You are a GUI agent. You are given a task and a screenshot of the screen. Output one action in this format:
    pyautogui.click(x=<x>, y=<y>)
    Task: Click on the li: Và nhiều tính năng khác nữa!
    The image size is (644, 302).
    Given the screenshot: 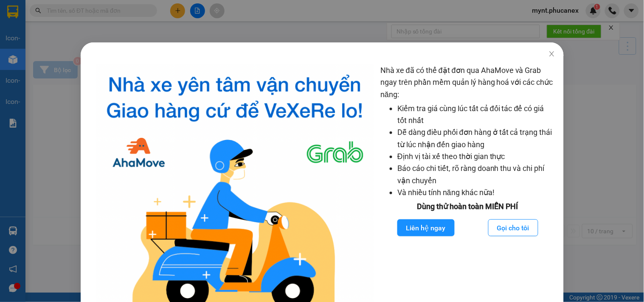 What is the action you would take?
    pyautogui.click(x=476, y=193)
    